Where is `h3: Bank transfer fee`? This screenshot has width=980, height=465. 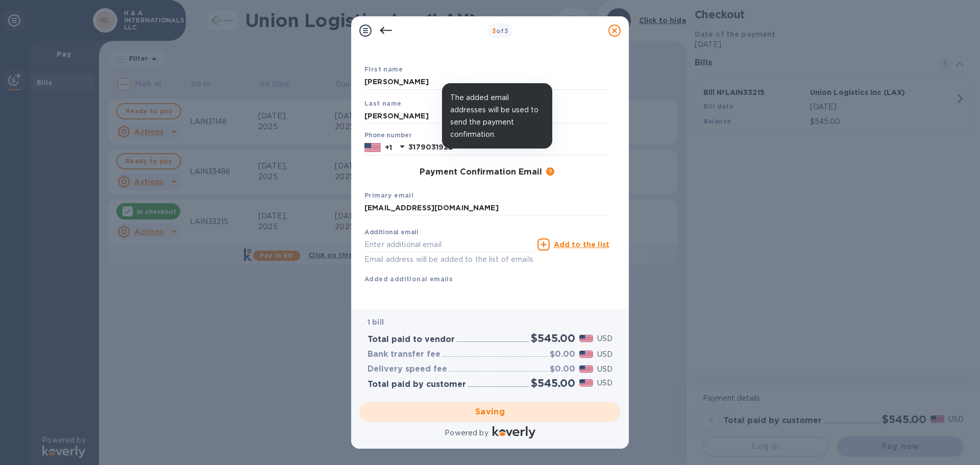
h3: Bank transfer fee is located at coordinates (403, 354).